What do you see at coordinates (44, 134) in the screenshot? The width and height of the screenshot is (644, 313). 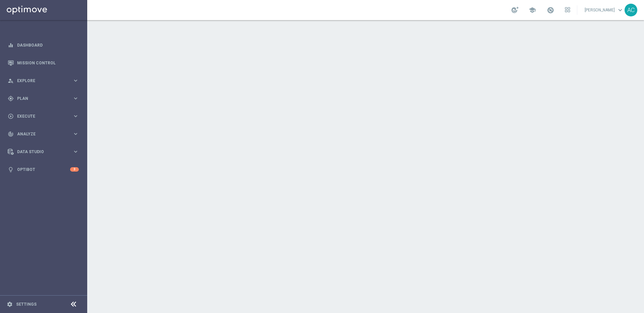 I see `div: track_changes Analyze keyboard_arrow_right` at bounding box center [44, 134].